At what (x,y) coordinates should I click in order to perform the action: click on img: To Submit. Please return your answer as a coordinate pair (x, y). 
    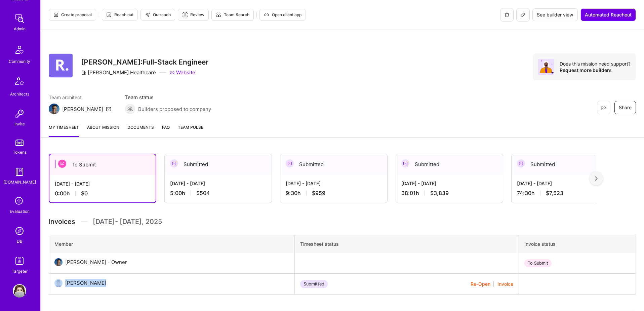
    Looking at the image, I should click on (62, 164).